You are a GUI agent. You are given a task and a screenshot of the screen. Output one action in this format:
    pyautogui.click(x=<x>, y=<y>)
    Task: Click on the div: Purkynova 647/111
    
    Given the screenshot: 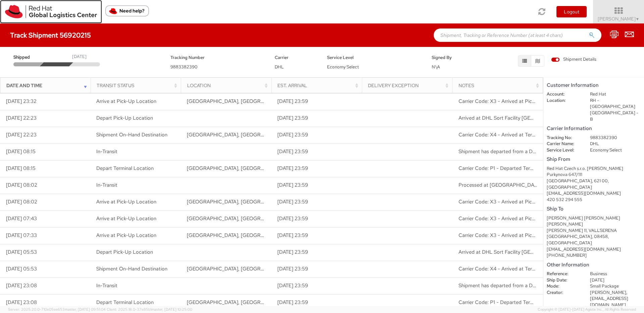 What is the action you would take?
    pyautogui.click(x=594, y=175)
    